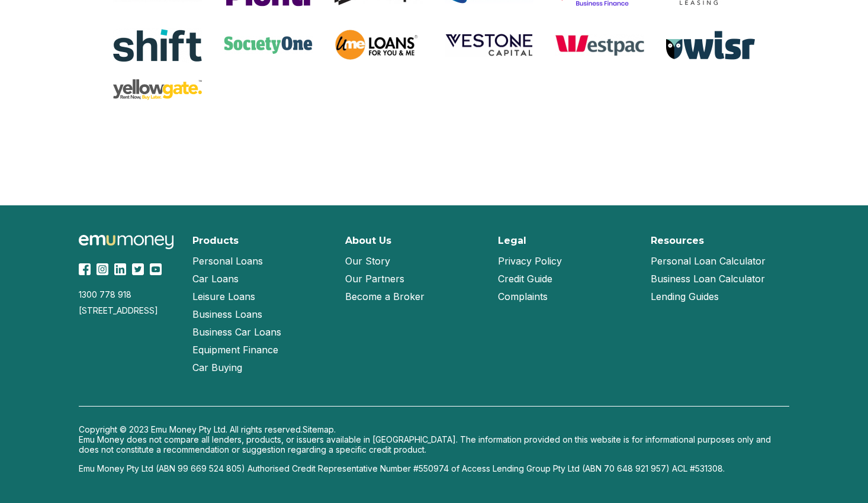 Image resolution: width=868 pixels, height=503 pixels. I want to click on a: Car Loans, so click(215, 279).